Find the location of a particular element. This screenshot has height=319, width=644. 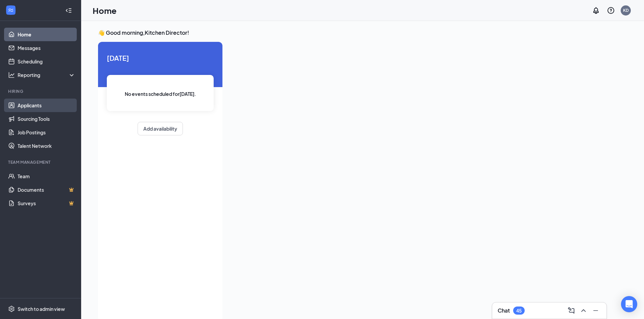

button: ComposeMessage is located at coordinates (571, 310).